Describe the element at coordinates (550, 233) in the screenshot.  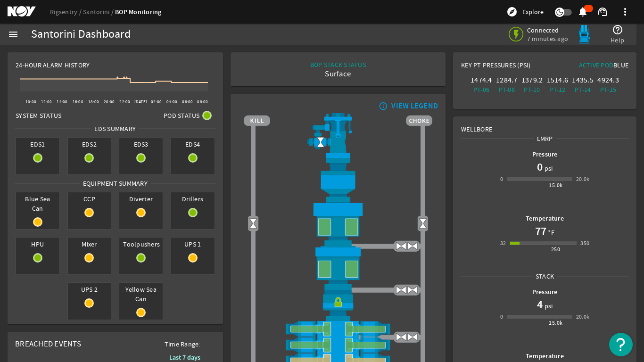
I see `span: °F` at that location.